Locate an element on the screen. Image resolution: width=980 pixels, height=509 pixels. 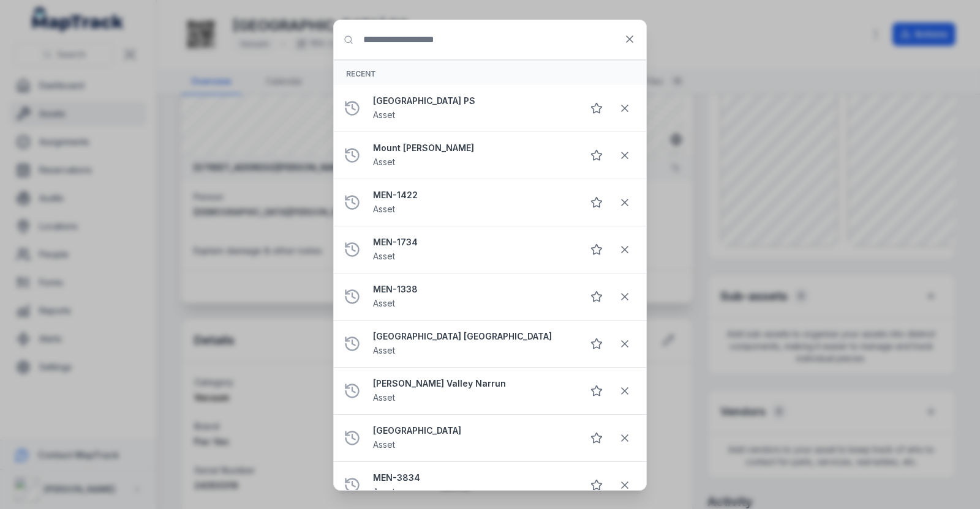
a: MEN-1734Asset is located at coordinates (473, 250).